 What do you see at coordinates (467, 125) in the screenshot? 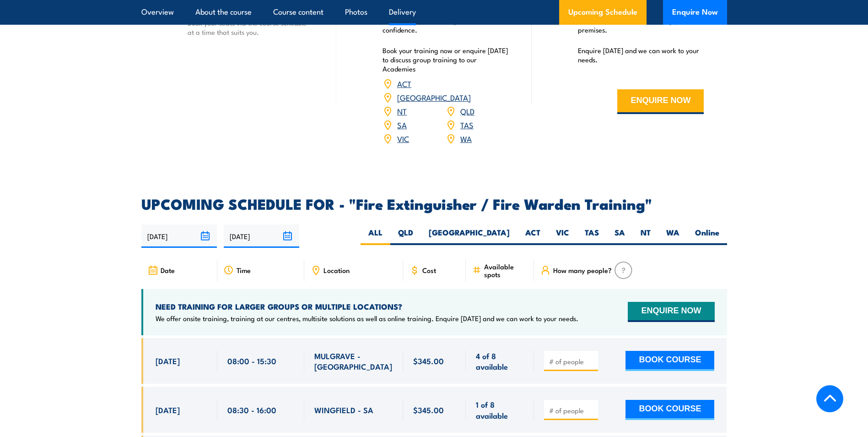
I see `a: TAS` at bounding box center [467, 125].